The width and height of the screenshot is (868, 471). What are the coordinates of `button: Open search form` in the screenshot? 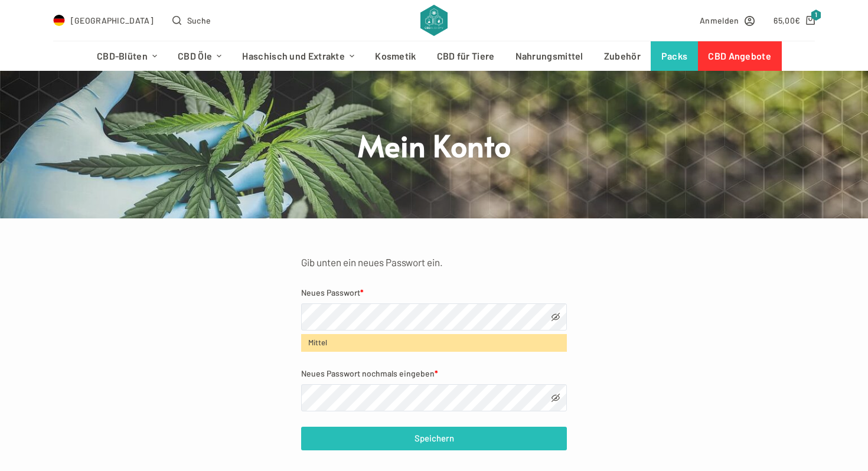 It's located at (191, 20).